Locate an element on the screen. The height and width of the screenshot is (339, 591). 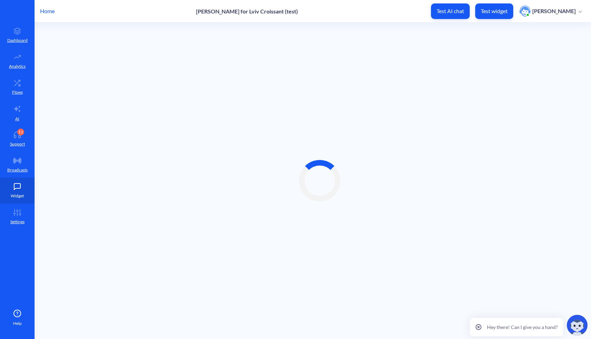
p: AI is located at coordinates (17, 119).